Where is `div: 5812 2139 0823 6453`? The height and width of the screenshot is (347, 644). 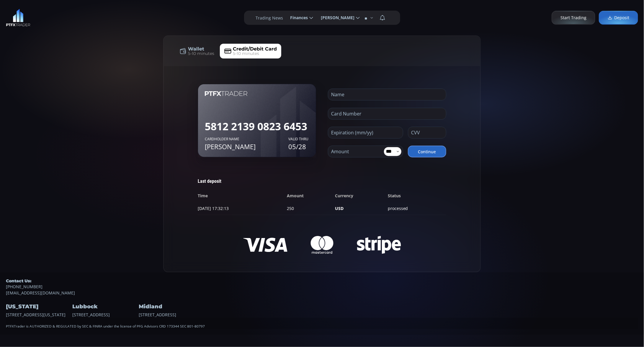
div: 5812 2139 0823 6453 is located at coordinates (257, 126).